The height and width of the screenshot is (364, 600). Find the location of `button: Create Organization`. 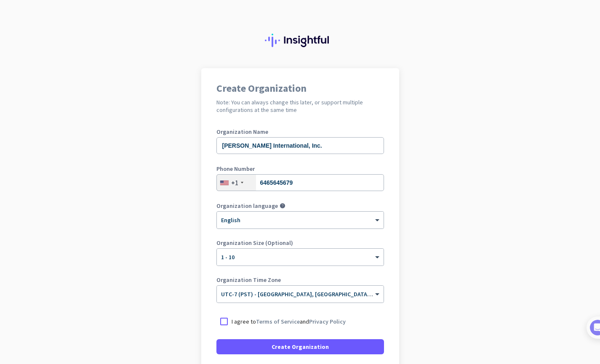

button: Create Organization is located at coordinates (300, 346).